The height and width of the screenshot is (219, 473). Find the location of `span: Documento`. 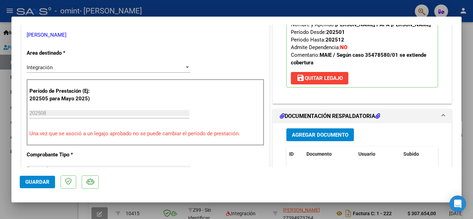

span: Documento is located at coordinates (319, 154).